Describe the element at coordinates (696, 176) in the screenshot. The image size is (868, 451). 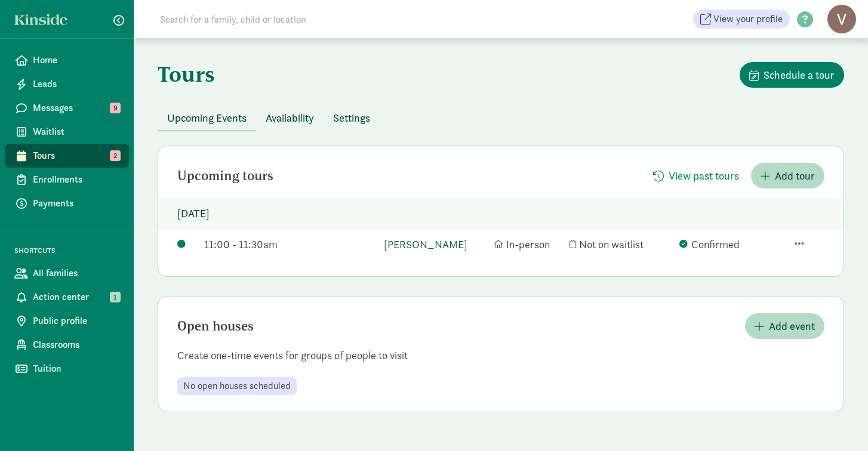
I see `a: View past tours` at that location.